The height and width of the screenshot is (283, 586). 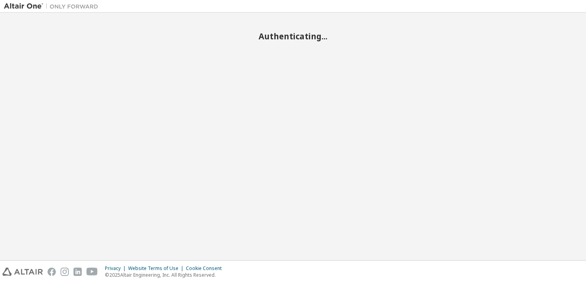 I want to click on img: altair_logo.svg, so click(x=22, y=271).